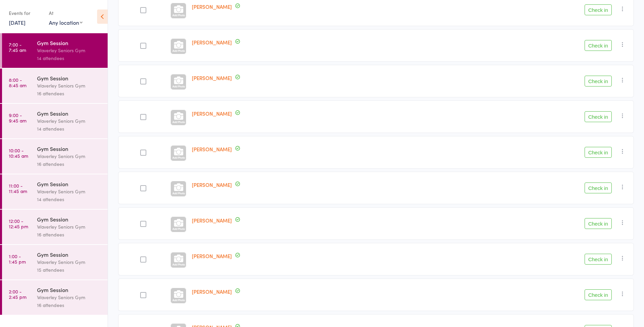  Describe the element at coordinates (55, 262) in the screenshot. I see `a: 1:00 -1:45 pmGym SessionWaverley Seniors Gym15 attendees` at that location.